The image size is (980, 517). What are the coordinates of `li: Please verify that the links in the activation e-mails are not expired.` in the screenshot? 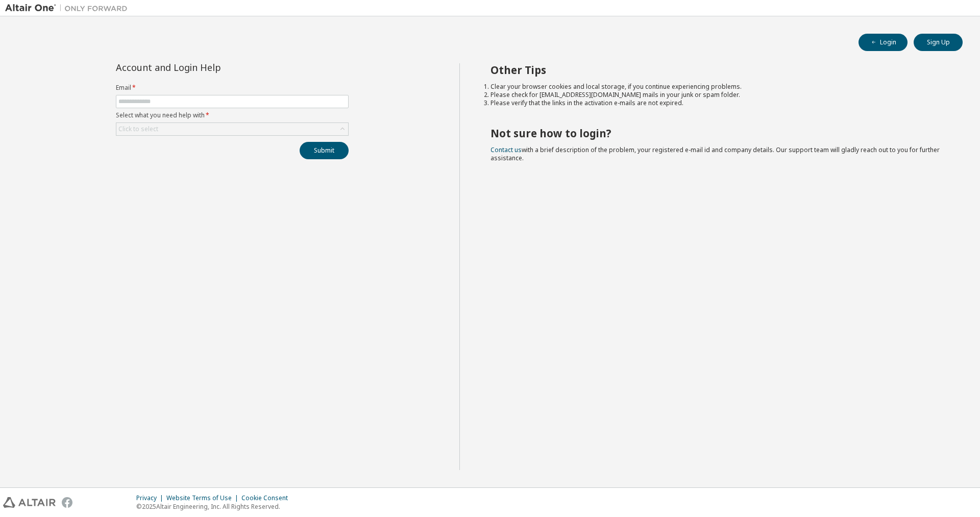 It's located at (717, 103).